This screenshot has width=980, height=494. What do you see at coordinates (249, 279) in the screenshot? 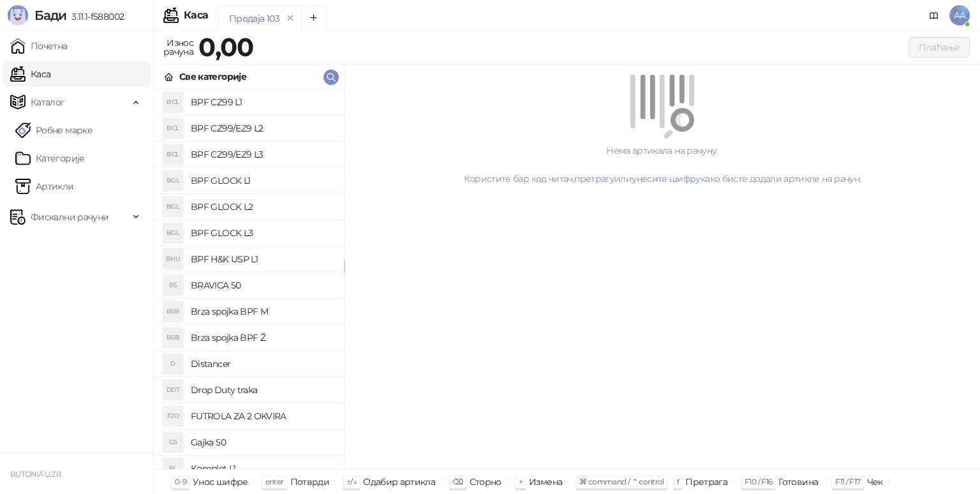
I see `div: grid` at bounding box center [249, 279].